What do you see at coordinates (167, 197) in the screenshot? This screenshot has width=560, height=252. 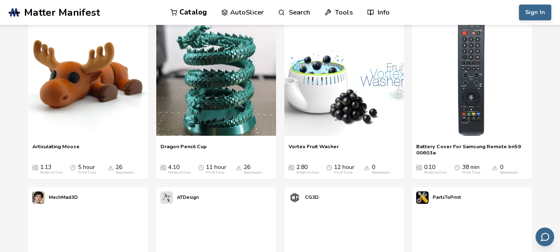 I see `img: ATDesign's profile` at bounding box center [167, 197].